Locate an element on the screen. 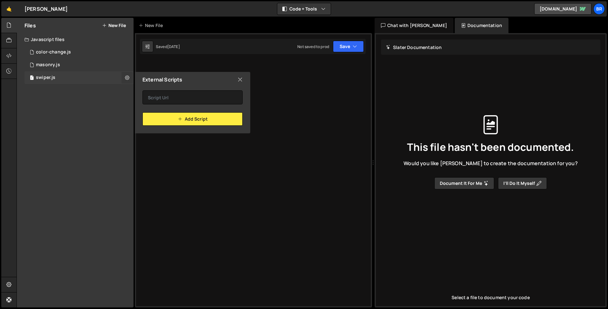 The width and height of the screenshot is (608, 309). button: I’ll do it myself is located at coordinates (522, 183).